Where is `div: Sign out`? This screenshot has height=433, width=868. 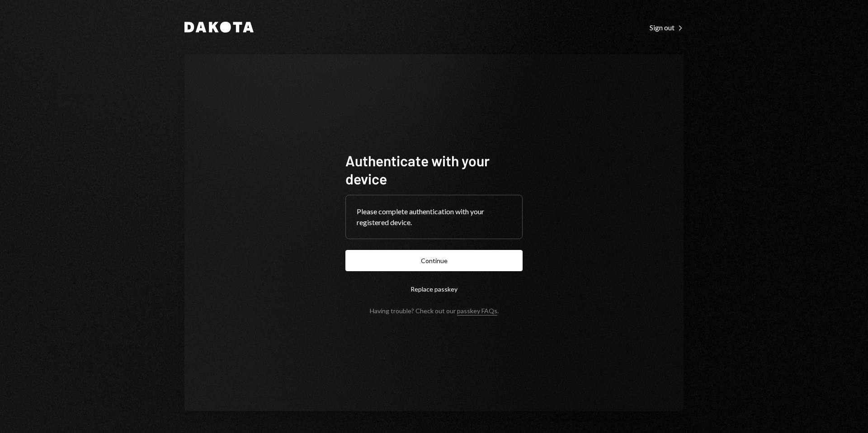 div: Sign out is located at coordinates (666, 28).